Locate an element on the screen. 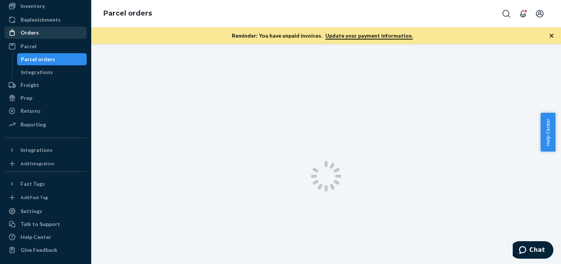 This screenshot has width=561, height=264. div: Inventory is located at coordinates (33, 6).